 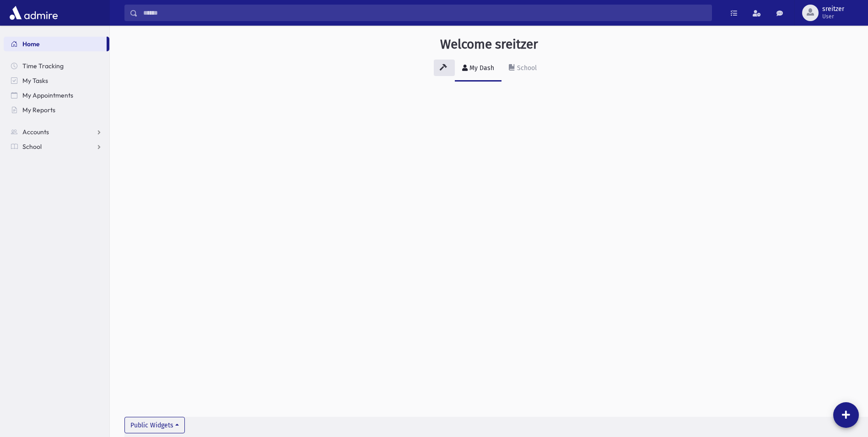 I want to click on a: My Appointments, so click(x=56, y=95).